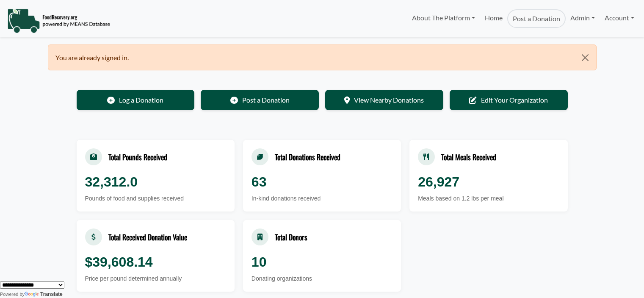  What do you see at coordinates (155, 278) in the screenshot?
I see `div: Price per pound determined annually` at bounding box center [155, 278].